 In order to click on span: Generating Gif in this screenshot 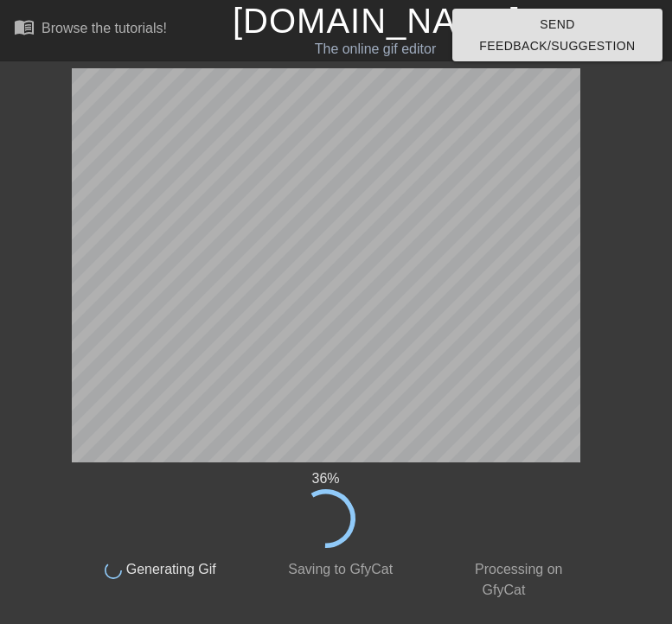, I will do `click(169, 569)`.